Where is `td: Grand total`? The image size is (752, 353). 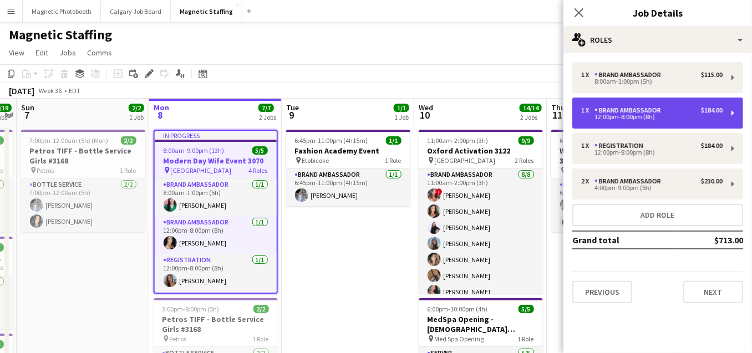 td: Grand total is located at coordinates (625, 240).